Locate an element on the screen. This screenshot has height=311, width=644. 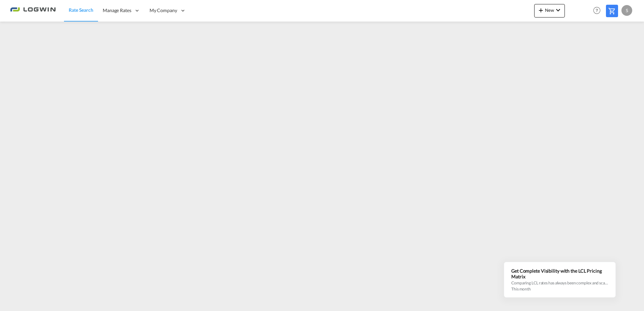
button: icon-plus 400-fgNewicon-chevron-down is located at coordinates (549, 11).